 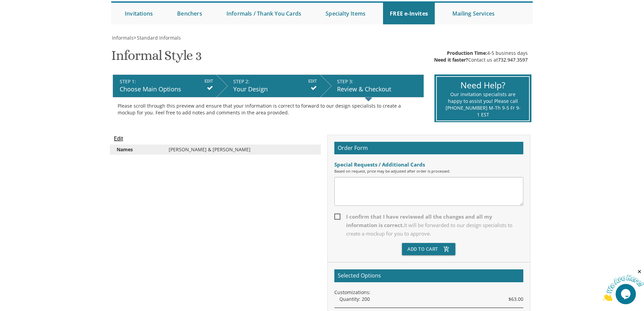 I want to click on a: Specialty Items, so click(x=345, y=13).